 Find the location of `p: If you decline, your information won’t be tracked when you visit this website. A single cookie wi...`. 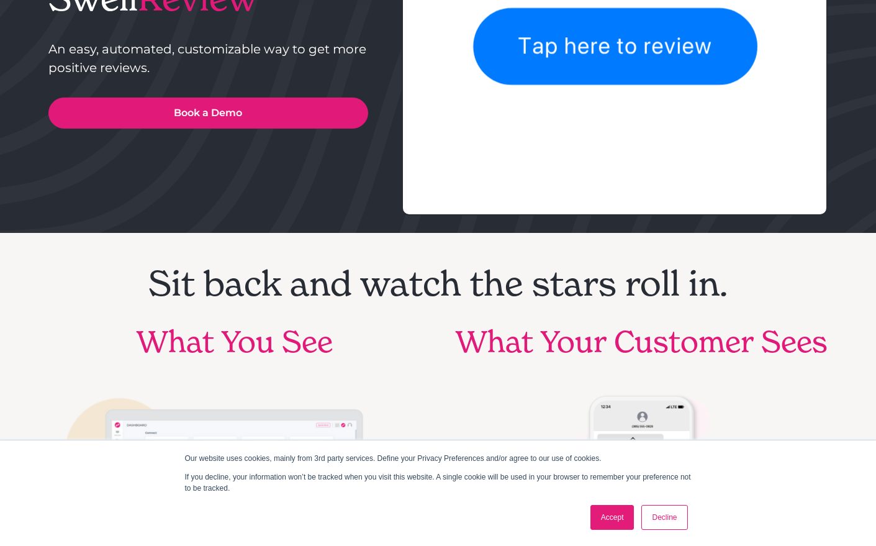

p: If you decline, your information won’t be tracked when you visit this website. A single cookie wi... is located at coordinates (438, 482).